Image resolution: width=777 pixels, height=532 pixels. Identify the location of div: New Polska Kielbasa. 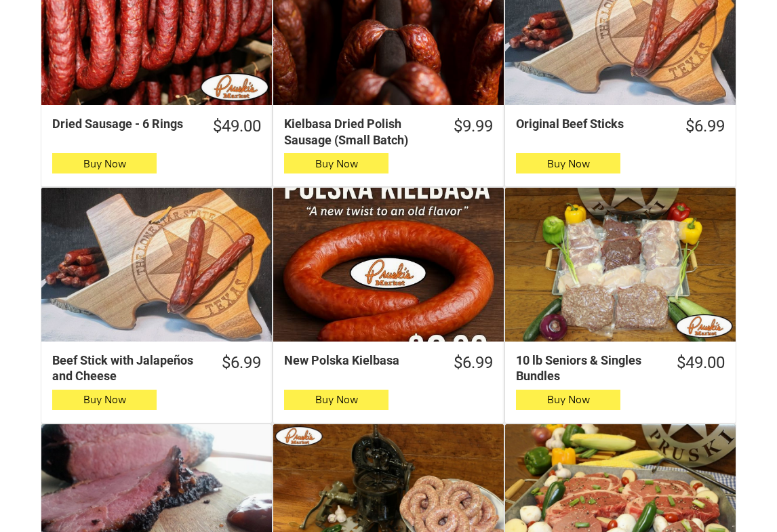
(358, 360).